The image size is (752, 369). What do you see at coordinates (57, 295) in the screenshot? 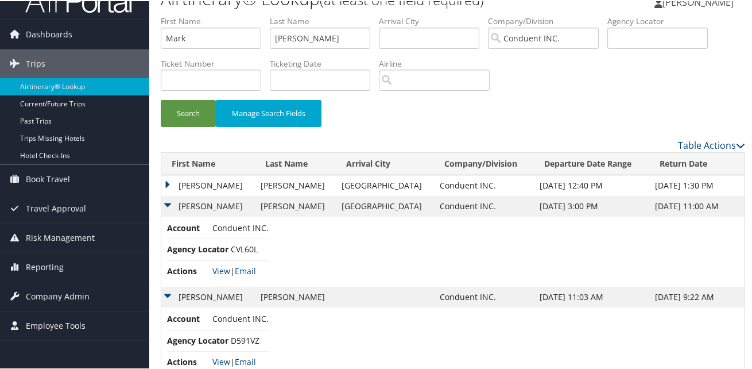
I see `span: Company Admin` at bounding box center [57, 295].